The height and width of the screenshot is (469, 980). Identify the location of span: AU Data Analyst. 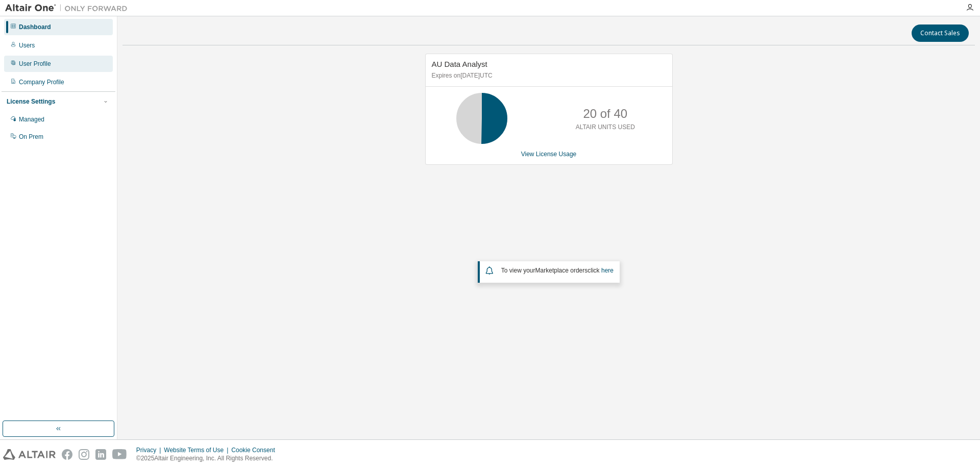
(459, 64).